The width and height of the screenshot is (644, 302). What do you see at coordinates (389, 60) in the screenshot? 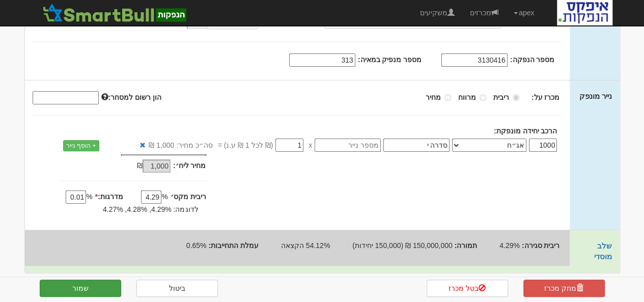
I see `label: מספר מנפיק במאיה:` at bounding box center [389, 60].